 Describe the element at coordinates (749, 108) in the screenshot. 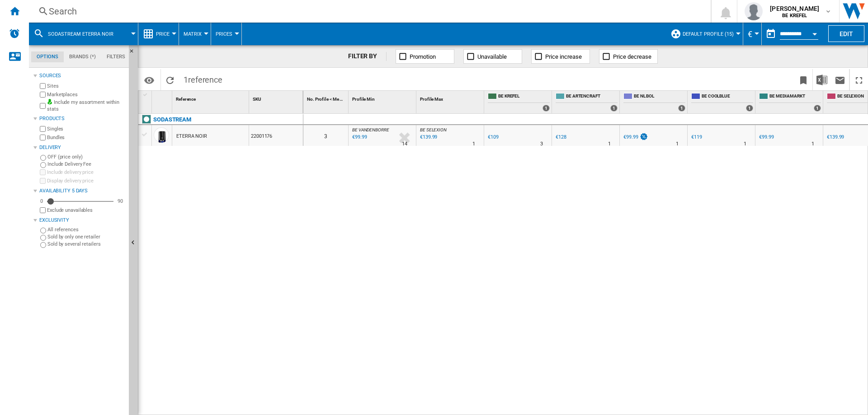

I see `div: 1 offers sold by BE COOLBLUE` at that location.